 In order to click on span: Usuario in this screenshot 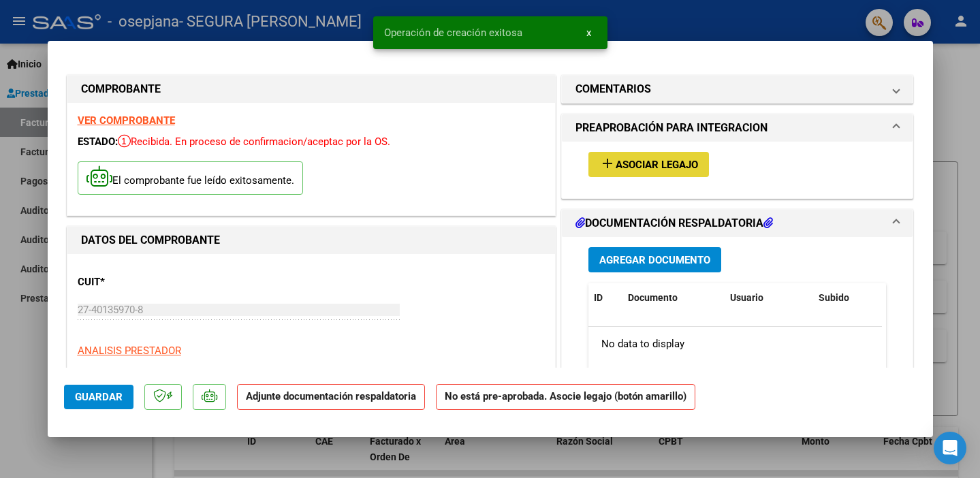, I will do `click(746, 298)`.